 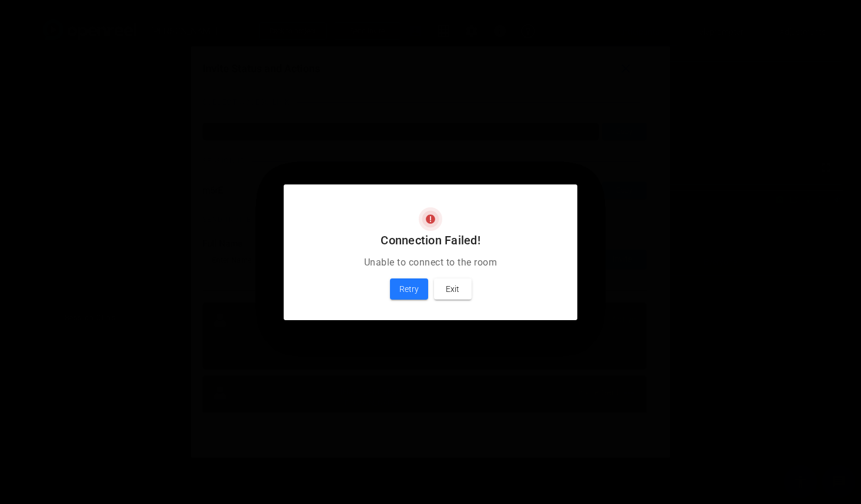 I want to click on p: Unable to connect to the room, so click(x=431, y=262).